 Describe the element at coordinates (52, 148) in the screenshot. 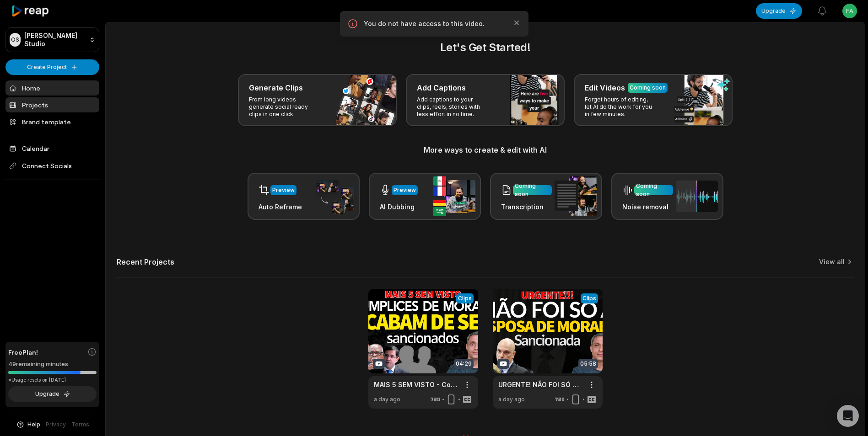

I see `a: Calendar` at that location.